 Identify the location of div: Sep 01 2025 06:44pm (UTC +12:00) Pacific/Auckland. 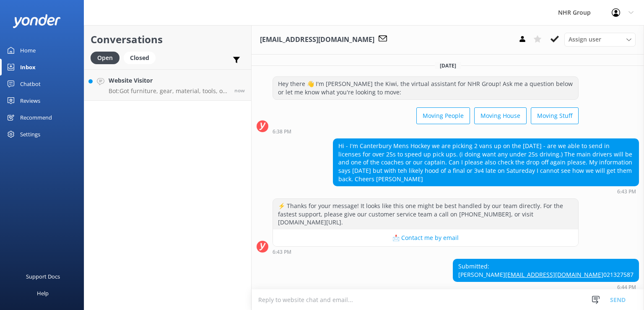
(546, 287).